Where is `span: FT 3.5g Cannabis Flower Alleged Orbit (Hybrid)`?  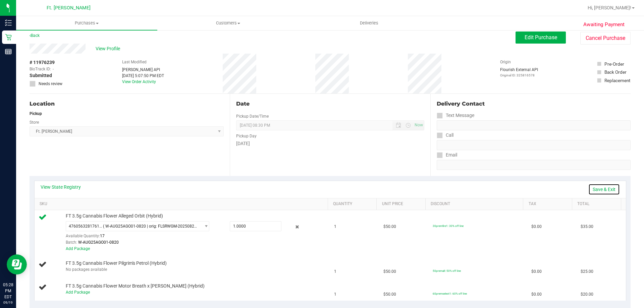
span: FT 3.5g Cannabis Flower Alleged Orbit (Hybrid) is located at coordinates (114, 216).